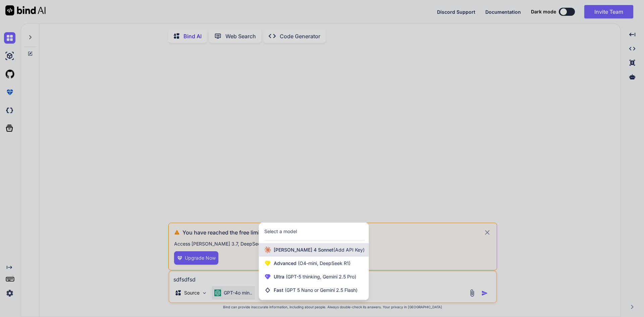  What do you see at coordinates (324, 262) in the screenshot?
I see `span: (O4-mini, DeepSeek R1)` at bounding box center [324, 262].